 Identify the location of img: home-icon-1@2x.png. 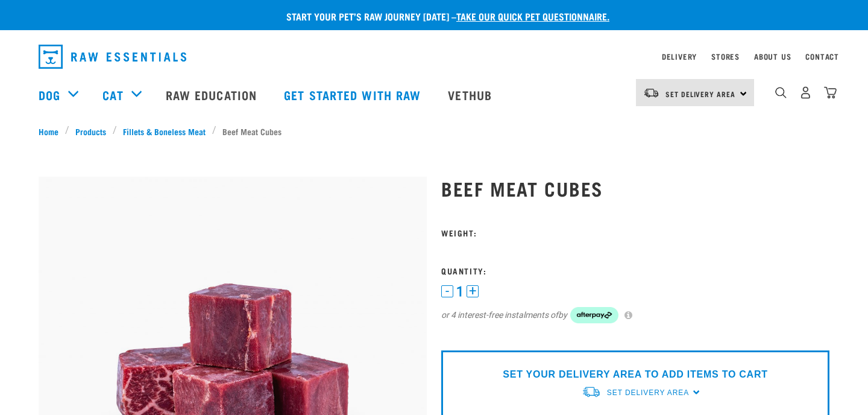
(781, 92).